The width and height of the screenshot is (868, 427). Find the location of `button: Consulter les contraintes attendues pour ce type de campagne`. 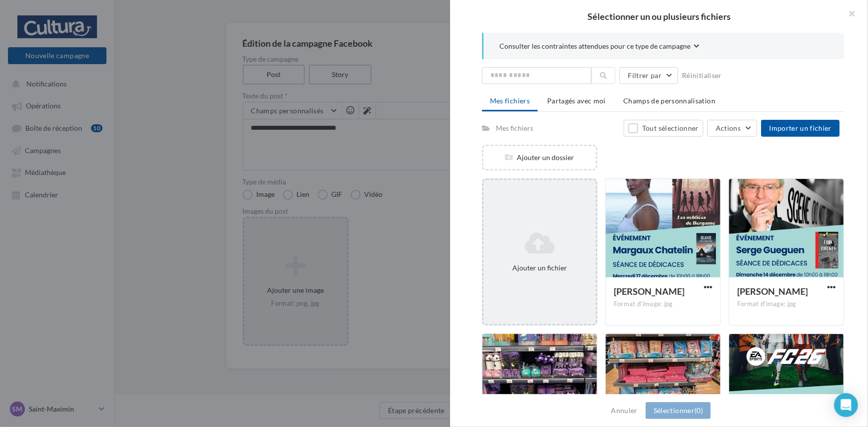

button: Consulter les contraintes attendues pour ce type de campagne is located at coordinates (600, 47).